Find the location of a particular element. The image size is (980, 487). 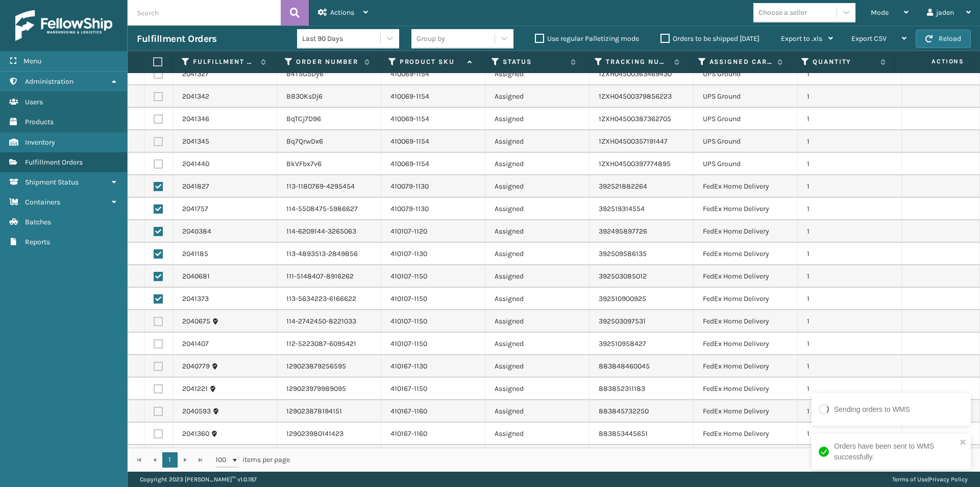

a: 883853445651 is located at coordinates (623, 433).